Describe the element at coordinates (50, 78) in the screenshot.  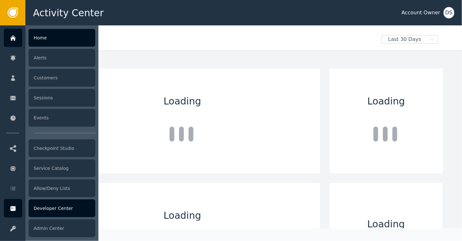
I see `a: Customers` at that location.